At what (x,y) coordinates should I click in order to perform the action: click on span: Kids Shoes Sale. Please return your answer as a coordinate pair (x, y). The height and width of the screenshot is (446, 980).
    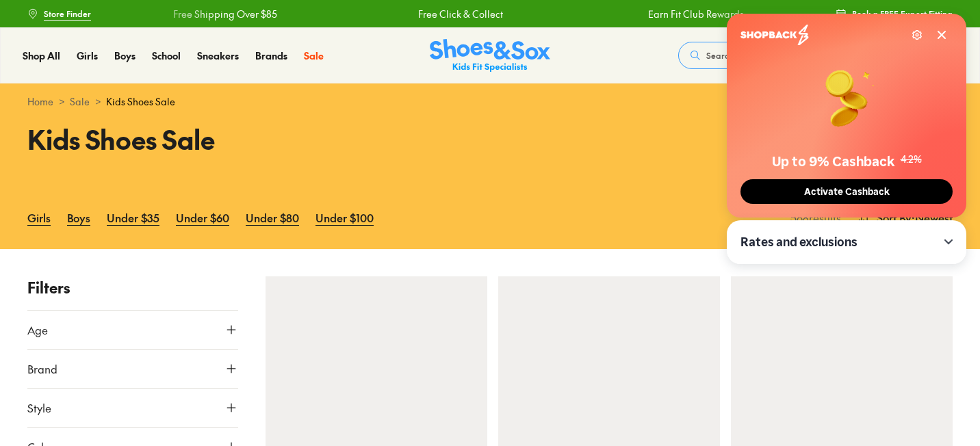
    Looking at the image, I should click on (140, 101).